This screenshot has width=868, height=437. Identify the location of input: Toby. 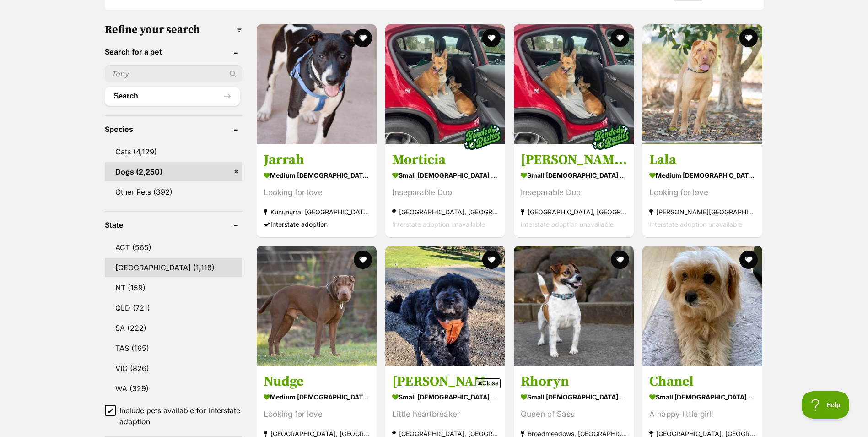
(173, 74).